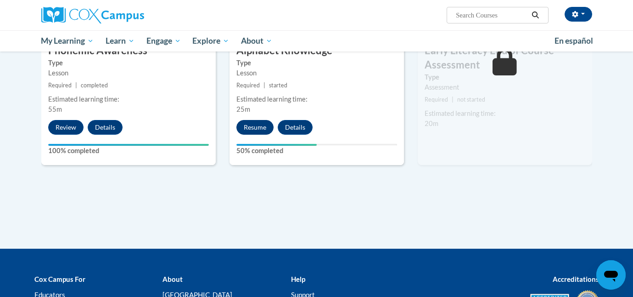 This screenshot has width=633, height=297. What do you see at coordinates (574, 41) in the screenshot?
I see `a: En español` at bounding box center [574, 41].